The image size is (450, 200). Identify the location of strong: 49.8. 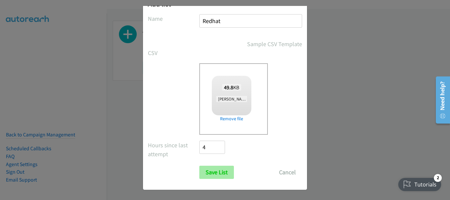
(229, 87).